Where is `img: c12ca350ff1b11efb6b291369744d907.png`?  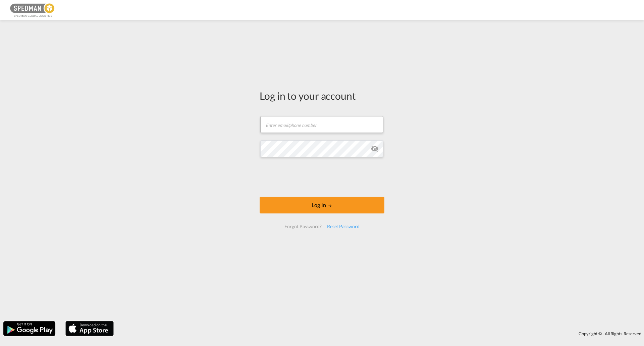
img: c12ca350ff1b11efb6b291369744d907.png is located at coordinates (33, 10).